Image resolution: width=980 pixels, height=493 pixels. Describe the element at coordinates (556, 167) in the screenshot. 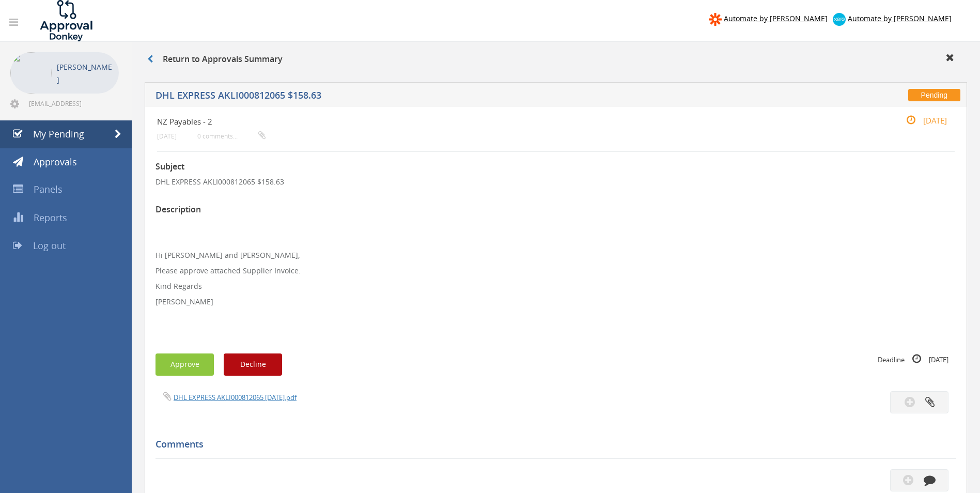

I see `h3: Subject` at that location.